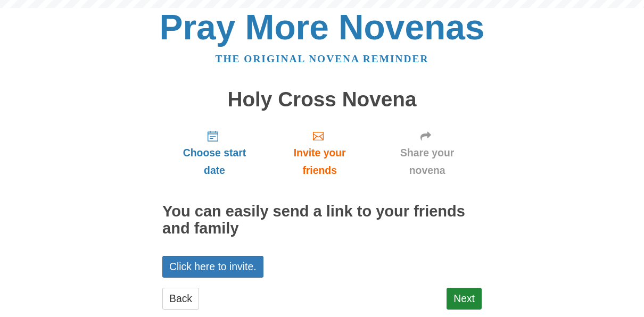  Describe the element at coordinates (322, 27) in the screenshot. I see `a: Pray More Novenas` at that location.